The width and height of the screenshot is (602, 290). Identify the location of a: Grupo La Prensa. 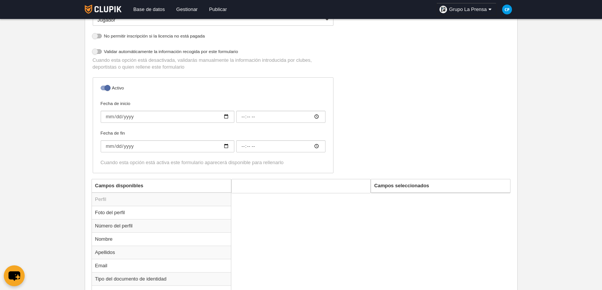
(466, 9).